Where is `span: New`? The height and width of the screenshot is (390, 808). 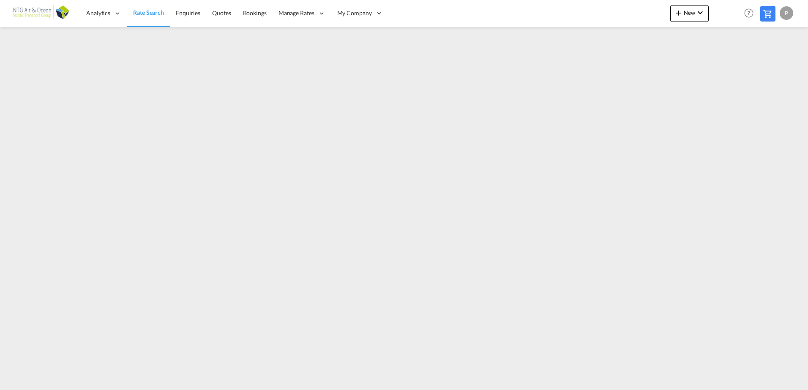 span: New is located at coordinates (689, 13).